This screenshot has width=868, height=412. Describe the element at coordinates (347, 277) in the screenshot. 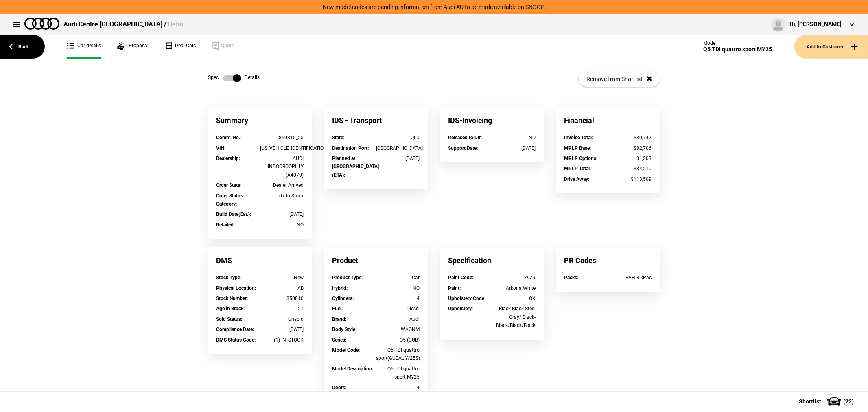

I see `strong: Product Type :` at that location.